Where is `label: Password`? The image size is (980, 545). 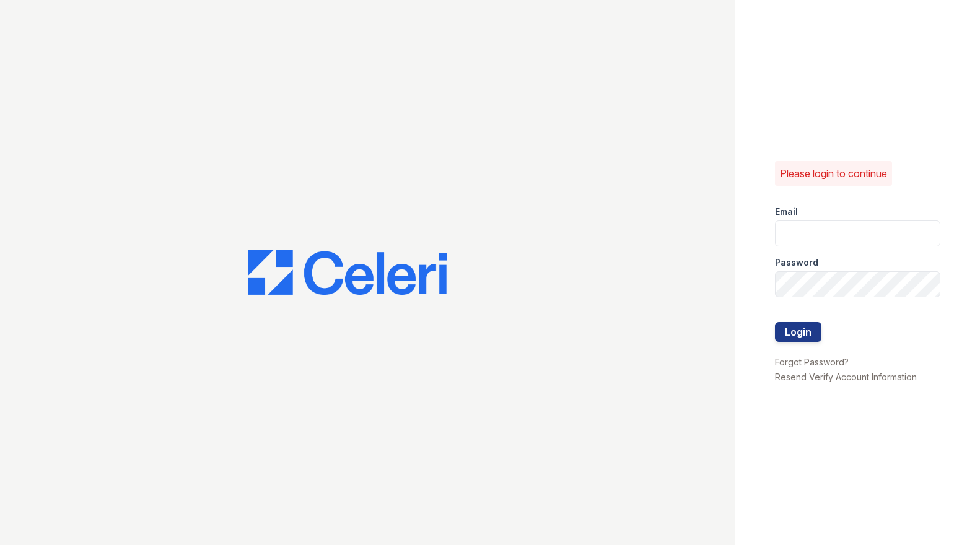 label: Password is located at coordinates (797, 263).